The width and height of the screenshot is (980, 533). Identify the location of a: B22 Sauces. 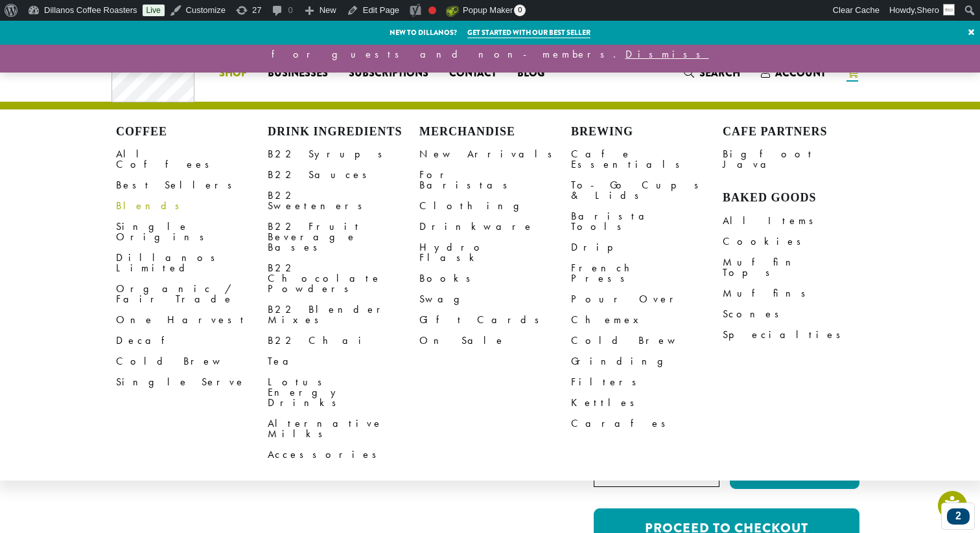
(344, 175).